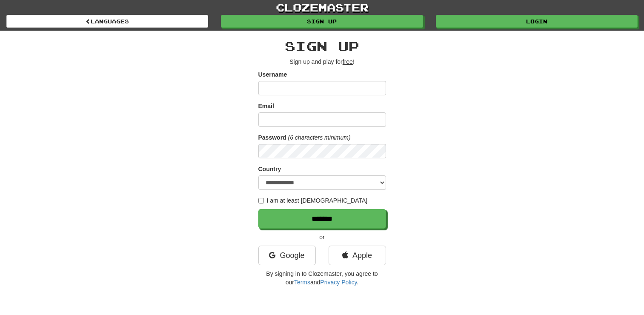 This screenshot has height=315, width=644. Describe the element at coordinates (302, 282) in the screenshot. I see `a: Terms` at that location.